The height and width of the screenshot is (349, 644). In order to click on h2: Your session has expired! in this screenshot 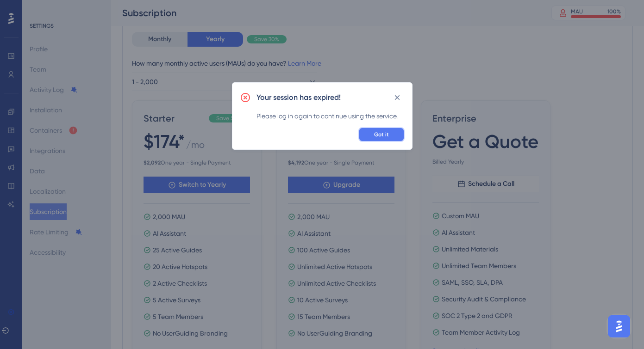, I will do `click(298, 97)`.